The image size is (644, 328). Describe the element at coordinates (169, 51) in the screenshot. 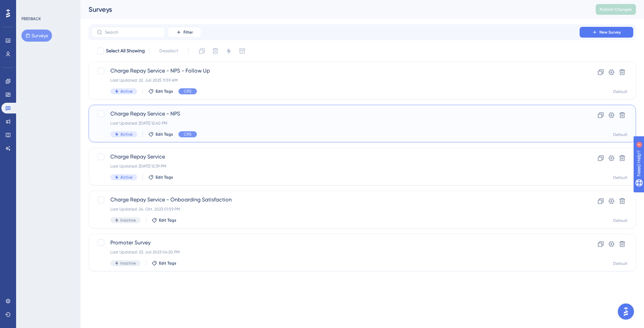

I see `button: Deselect` at that location.